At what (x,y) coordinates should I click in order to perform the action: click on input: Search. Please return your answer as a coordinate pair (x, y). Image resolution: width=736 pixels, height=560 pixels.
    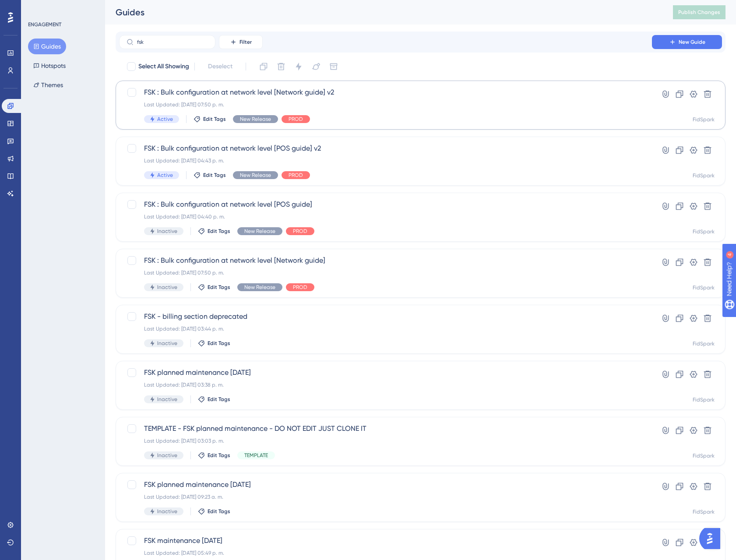
    Looking at the image, I should click on (173, 42).